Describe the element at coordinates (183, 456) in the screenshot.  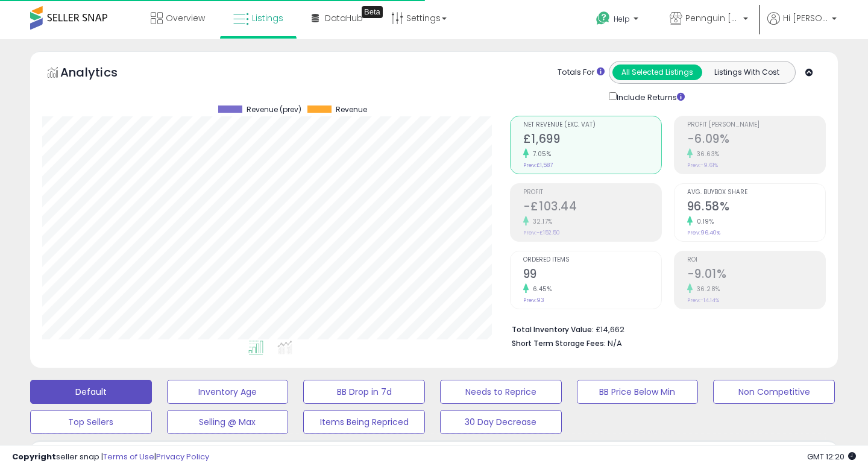
I see `a: Privacy Policy` at that location.